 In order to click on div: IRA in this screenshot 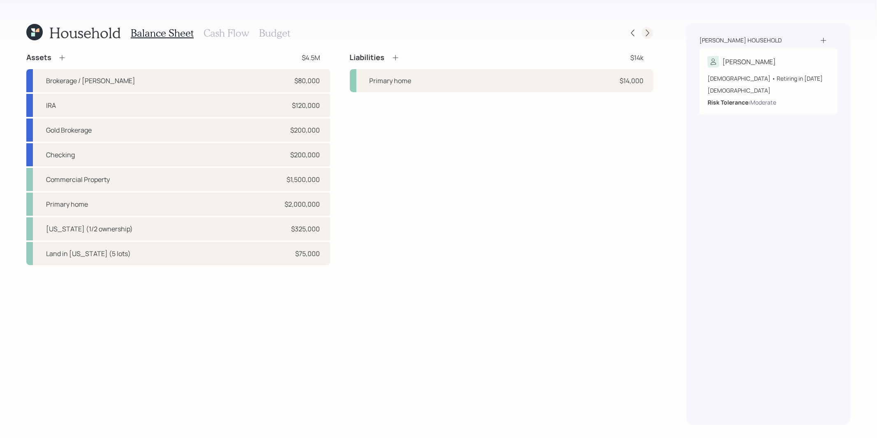, I will do `click(51, 105)`.